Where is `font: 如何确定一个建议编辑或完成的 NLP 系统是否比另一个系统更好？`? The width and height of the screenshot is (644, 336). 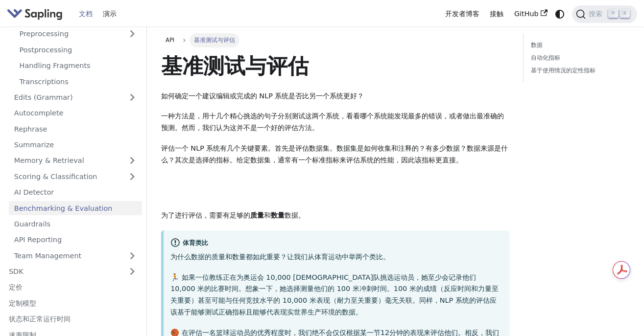 font: 如何确定一个建议编辑或完成的 NLP 系统是否比另一个系统更好？ is located at coordinates (263, 96).